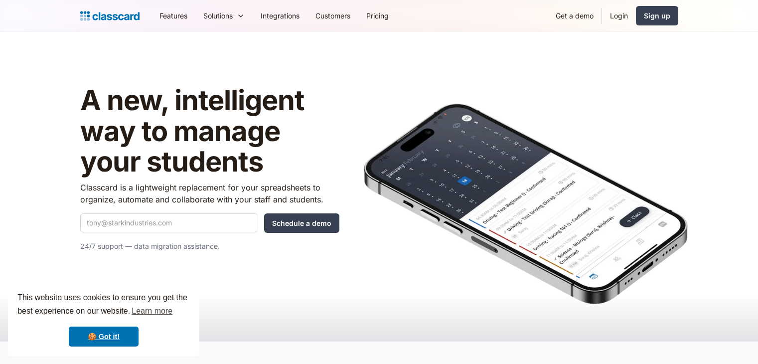  I want to click on a: Sign up, so click(657, 15).